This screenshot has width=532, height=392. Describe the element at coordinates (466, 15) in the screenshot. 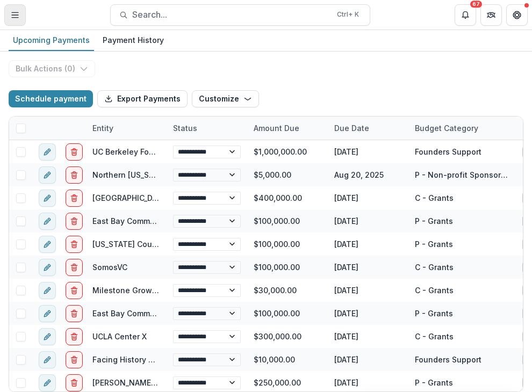

I see `button: Notifications` at that location.